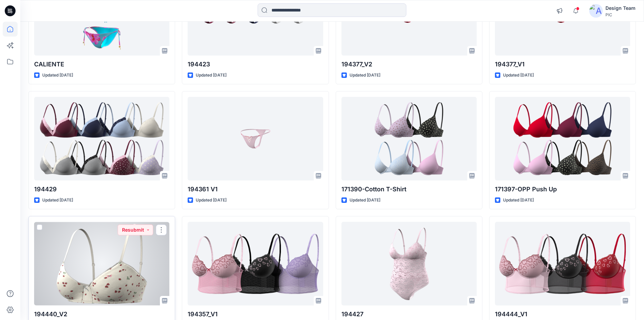  I want to click on a: 194361 V1, so click(255, 139).